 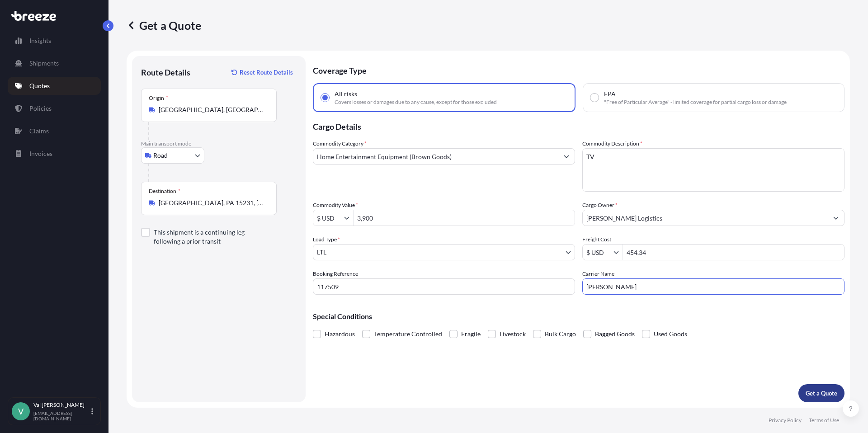 I want to click on input: Type amount, so click(x=464, y=218).